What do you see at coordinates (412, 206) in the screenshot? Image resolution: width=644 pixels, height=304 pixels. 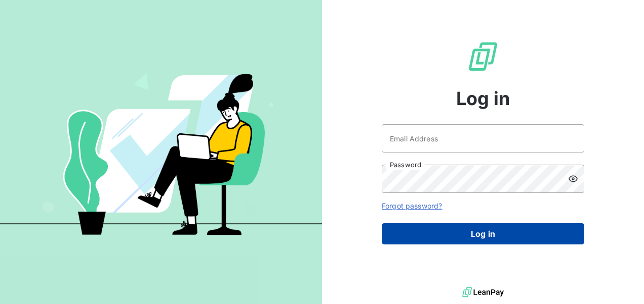 I see `a: Forgot password?` at bounding box center [412, 206].